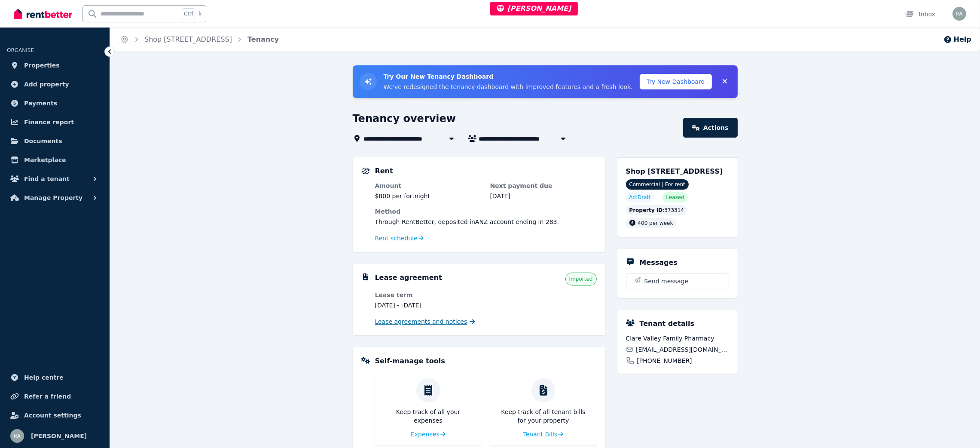 This screenshot has width=980, height=448. I want to click on span: Send message, so click(666, 281).